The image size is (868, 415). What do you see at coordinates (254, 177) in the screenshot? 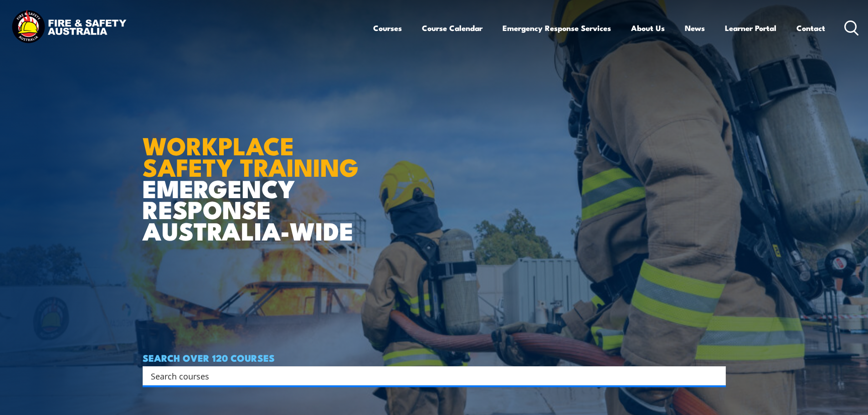
I see `h1: EMERGENCY RESPONSE AUSTRALIA-WIDE` at bounding box center [254, 177].